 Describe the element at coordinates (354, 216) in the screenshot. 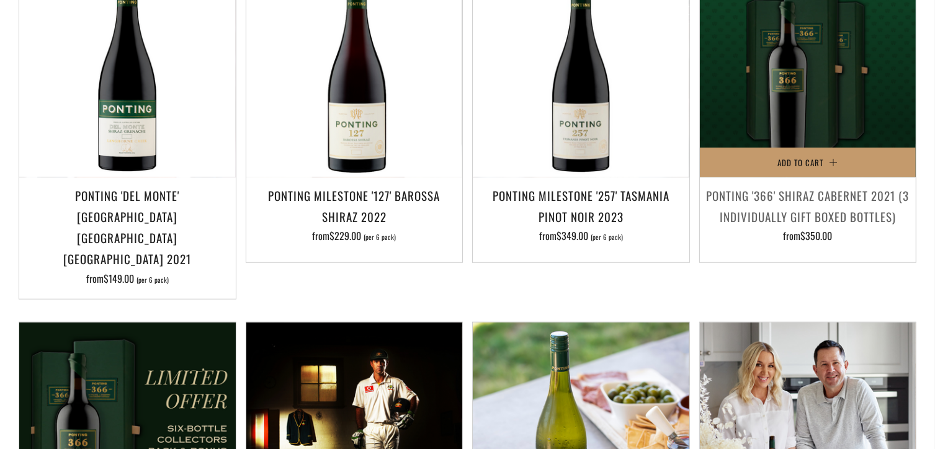

I see `a: Ponting Milestone '127' Barossa Shiraz 2022 from$229.00 (per 6 pack)` at that location.